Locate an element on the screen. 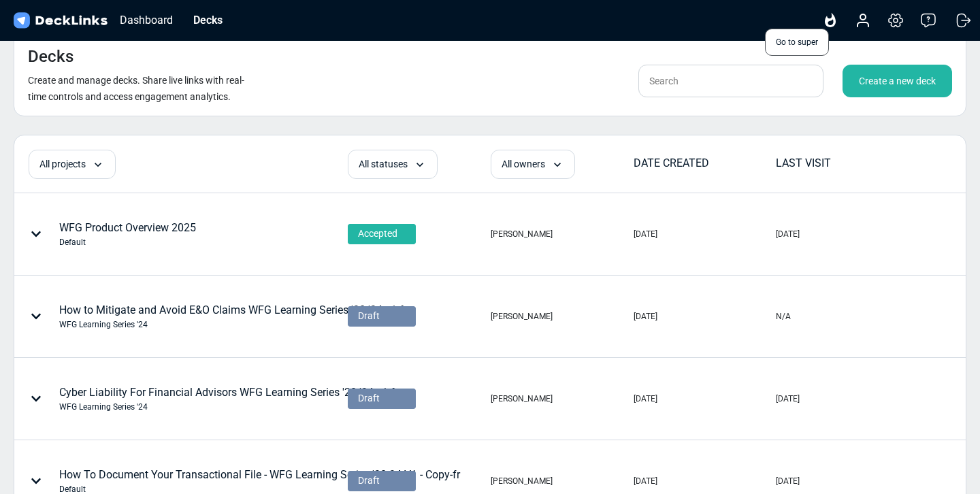  h4: Decks is located at coordinates (50, 56).